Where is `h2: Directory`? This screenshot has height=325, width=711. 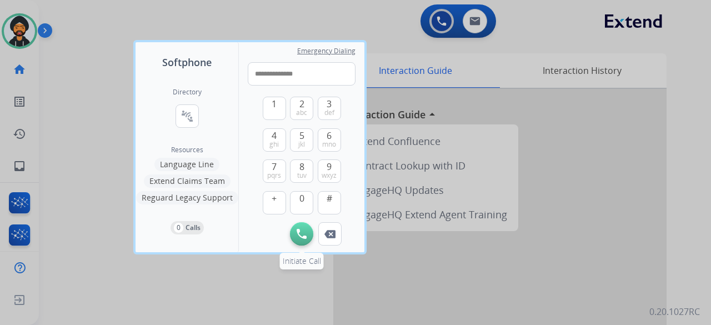 h2: Directory is located at coordinates (187, 92).